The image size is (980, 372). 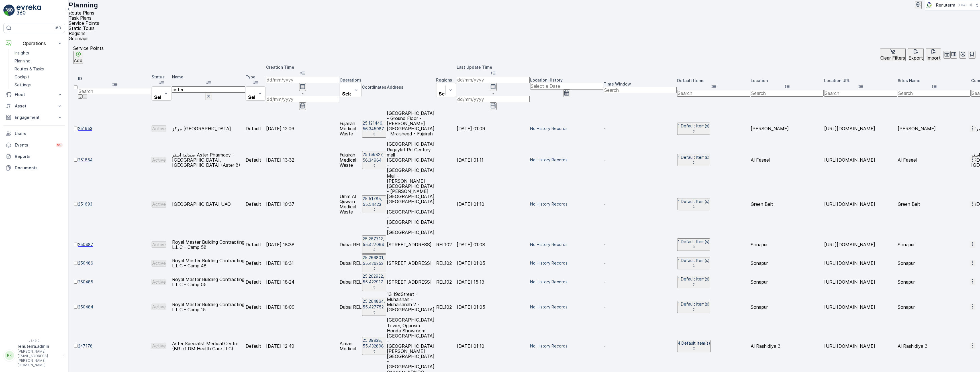 I want to click on span: Regions, so click(x=77, y=33).